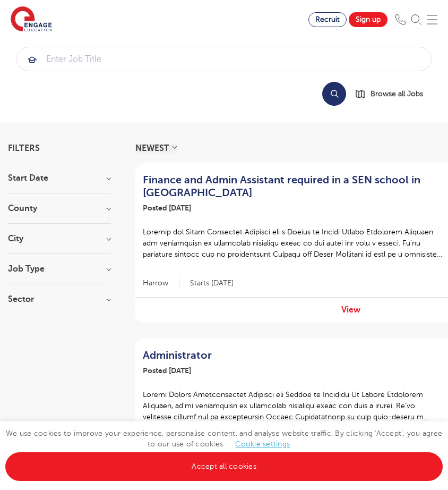  I want to click on input: Submit, so click(224, 59).